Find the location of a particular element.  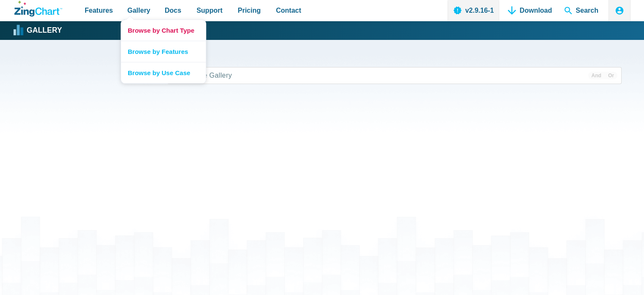

span: Contact is located at coordinates (289, 10).